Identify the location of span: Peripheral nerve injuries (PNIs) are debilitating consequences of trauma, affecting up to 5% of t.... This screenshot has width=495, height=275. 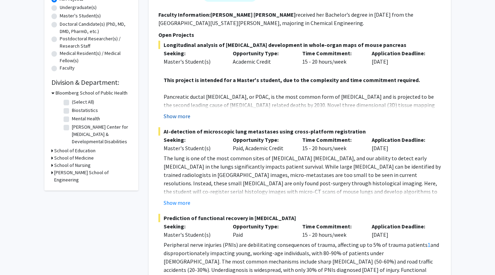
(296, 245).